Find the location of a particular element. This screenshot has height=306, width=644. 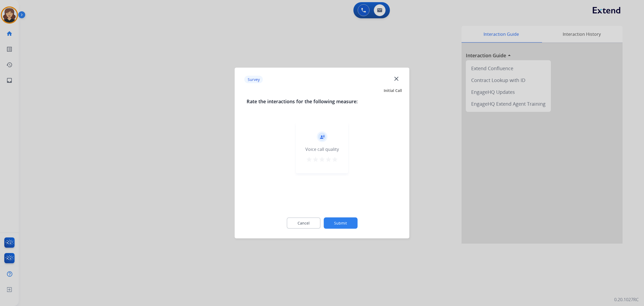

mat-icon: record_voice_over is located at coordinates (322, 137).